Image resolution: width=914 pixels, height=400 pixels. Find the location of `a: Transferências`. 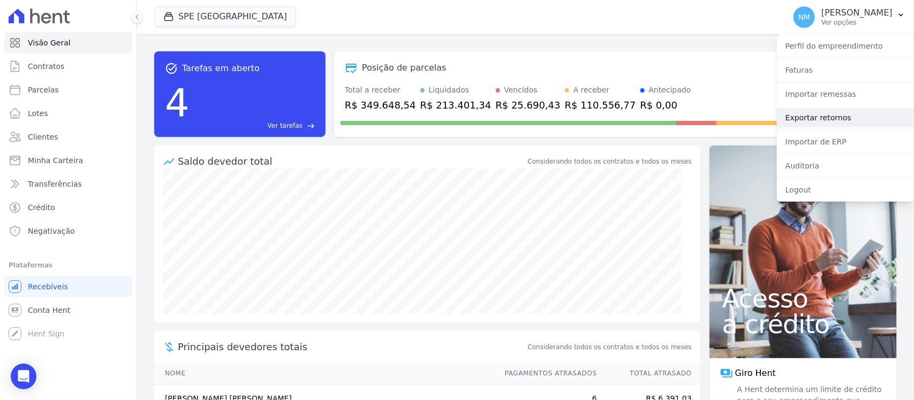

a: Transferências is located at coordinates (68, 184).